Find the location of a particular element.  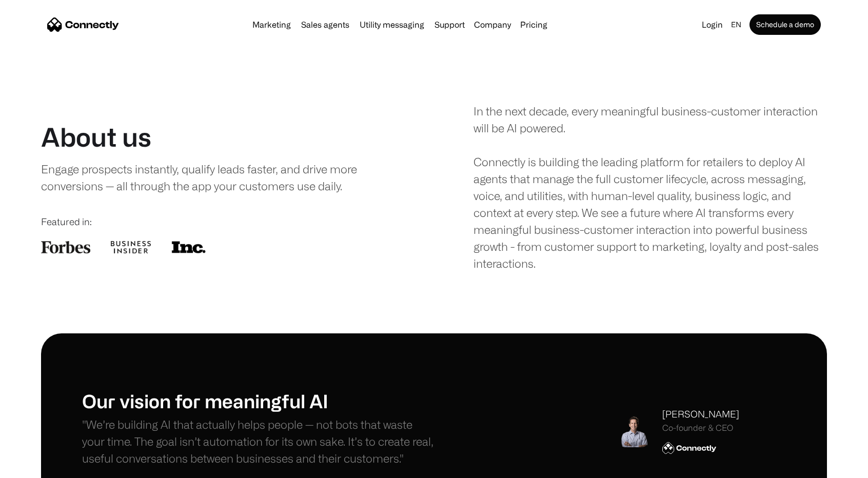

ul: Language list is located at coordinates (41, 467).